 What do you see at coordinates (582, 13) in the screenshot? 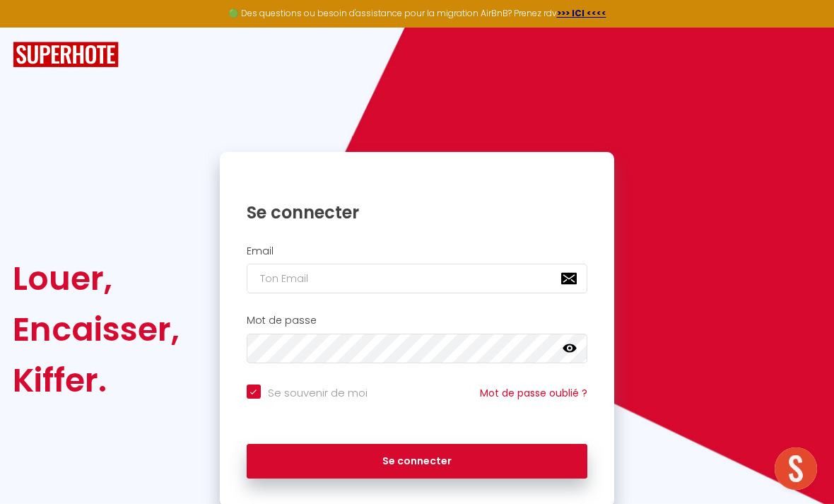
I see `a: >>> ICI <<<<` at bounding box center [582, 13].